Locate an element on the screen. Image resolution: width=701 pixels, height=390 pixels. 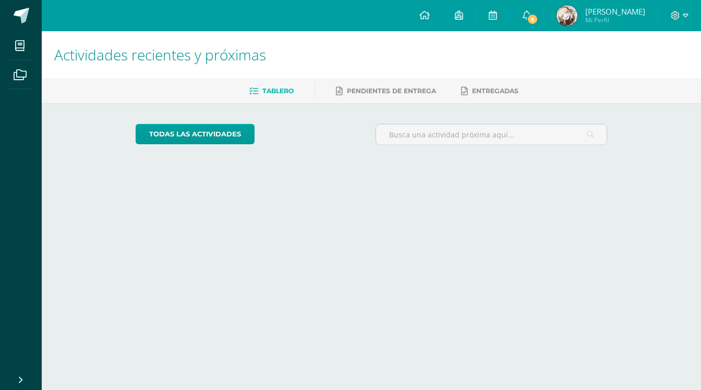
img: 07deca5ba059dadc87c3e2af257f9071.png is located at coordinates (567, 16).